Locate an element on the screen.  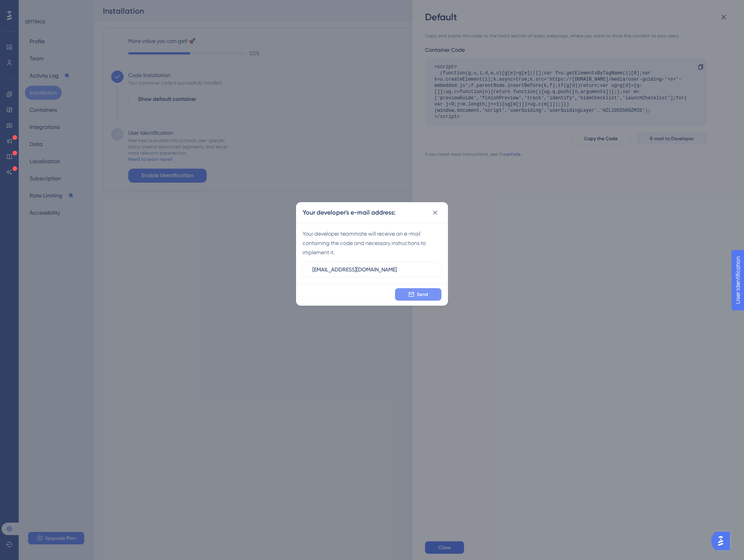
h2: Your developer's e-mail address: is located at coordinates (349, 212).